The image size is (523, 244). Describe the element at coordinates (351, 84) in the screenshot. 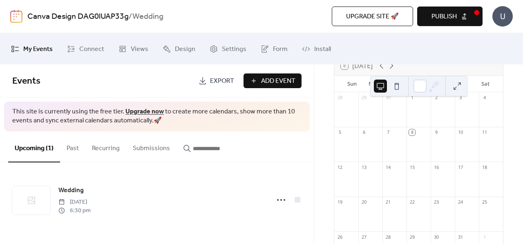

I see `div: Sun` at that location.